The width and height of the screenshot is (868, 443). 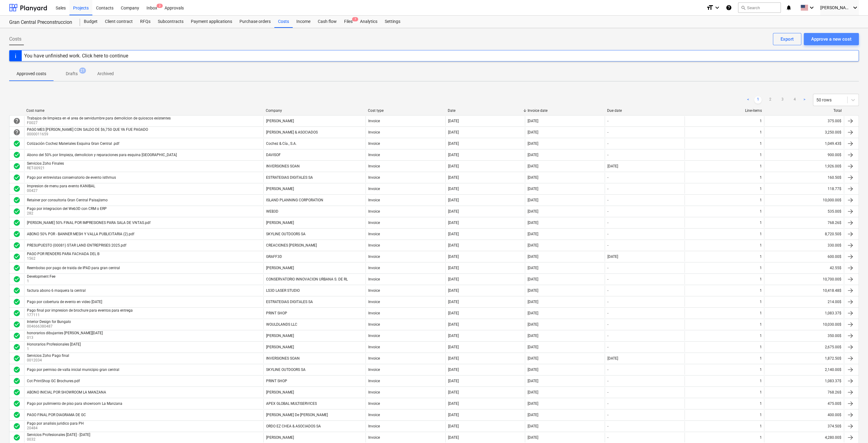 What do you see at coordinates (88, 134) in the screenshot?
I see `p: 0000011659` at bounding box center [88, 134].